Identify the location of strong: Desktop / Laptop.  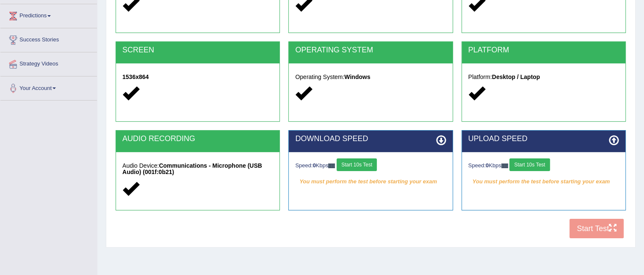
(516, 77).